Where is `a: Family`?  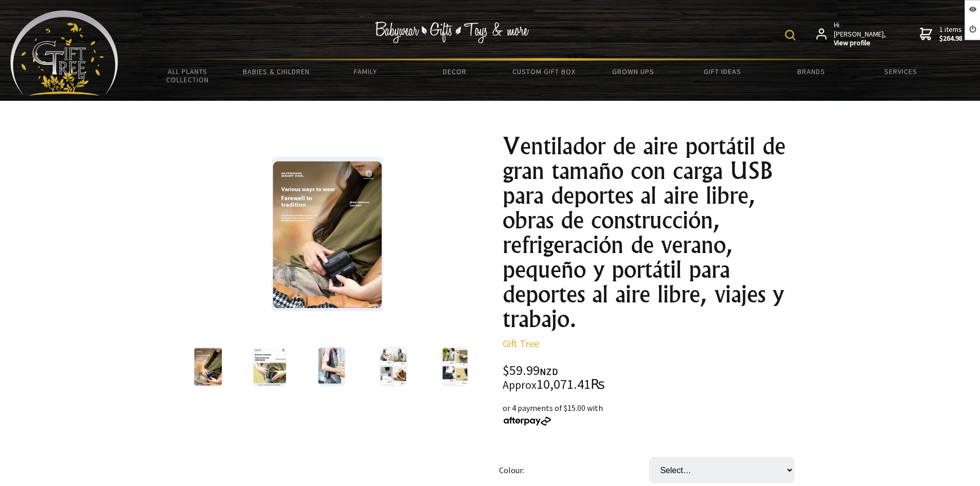 a: Family is located at coordinates (365, 72).